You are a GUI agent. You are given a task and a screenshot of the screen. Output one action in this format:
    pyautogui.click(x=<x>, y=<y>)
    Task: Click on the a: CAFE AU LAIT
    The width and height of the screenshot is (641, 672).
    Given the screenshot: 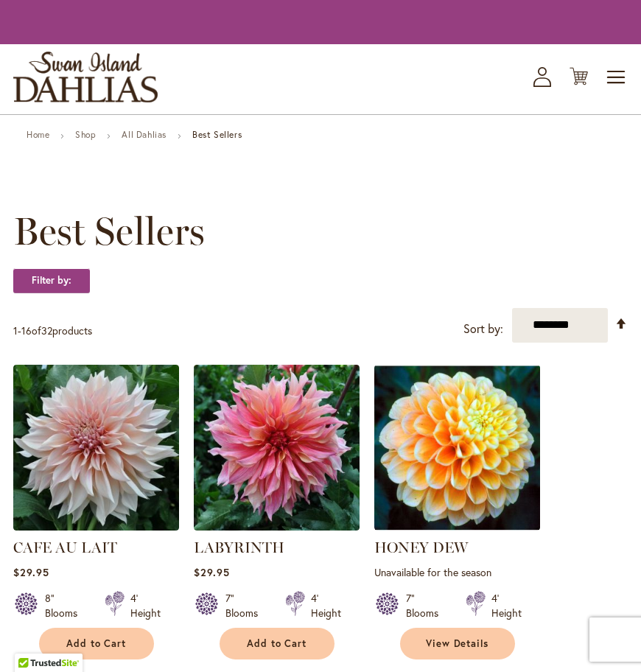 What is the action you would take?
    pyautogui.click(x=65, y=547)
    